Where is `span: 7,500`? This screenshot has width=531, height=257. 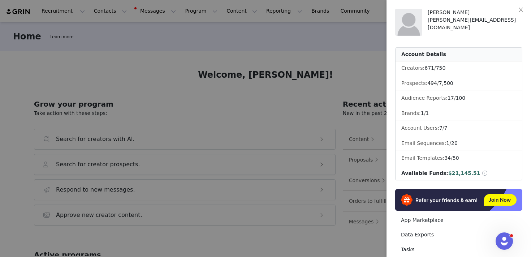 span: 7,500 is located at coordinates (446, 83).